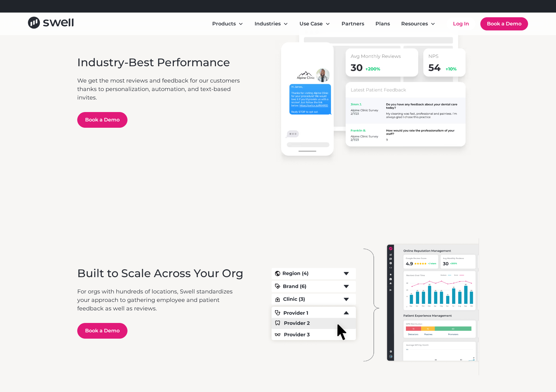 This screenshot has height=392, width=556. I want to click on p: For orgs with hundreds of locations, Swell standardizes your approach to gathering employee and p..., so click(162, 300).